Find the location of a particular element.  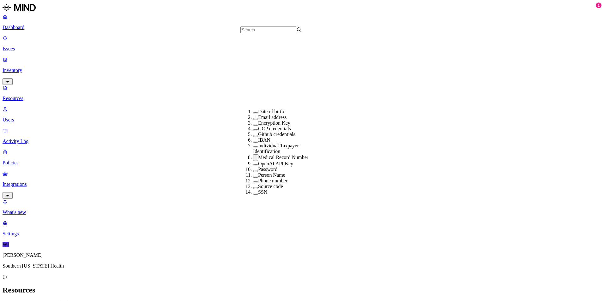

p: Users is located at coordinates (302, 120).